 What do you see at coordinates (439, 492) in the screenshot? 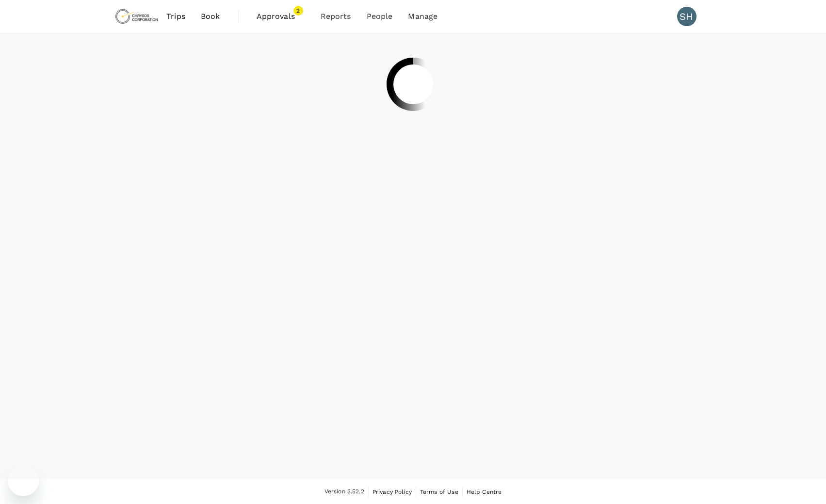
I see `a: Terms of Use` at bounding box center [439, 492].